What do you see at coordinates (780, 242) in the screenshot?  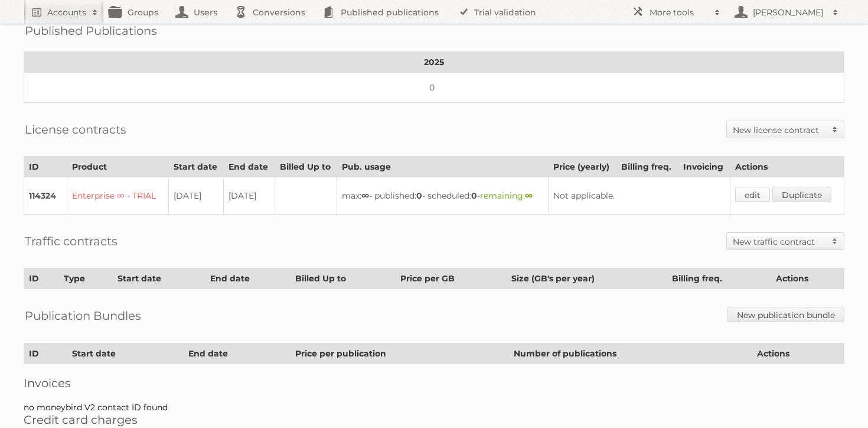 I see `h2: New traffic contract` at bounding box center [780, 242].